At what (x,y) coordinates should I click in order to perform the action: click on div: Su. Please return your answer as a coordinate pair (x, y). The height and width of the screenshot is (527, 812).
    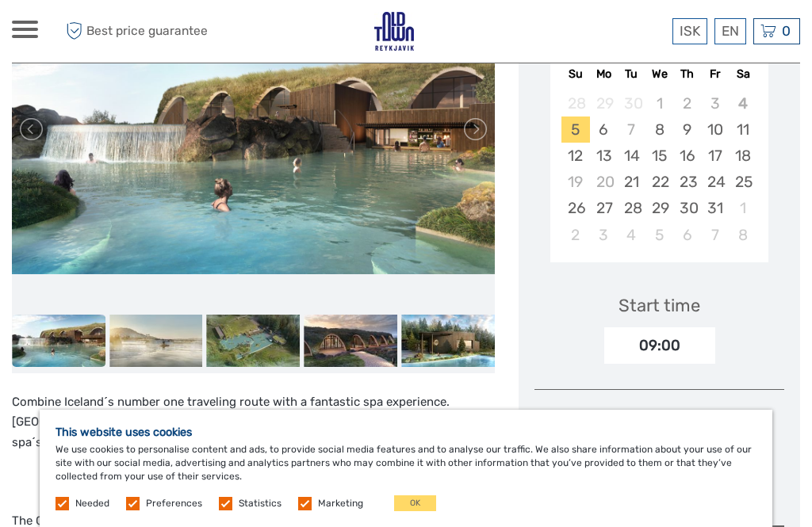
    Looking at the image, I should click on (574, 74).